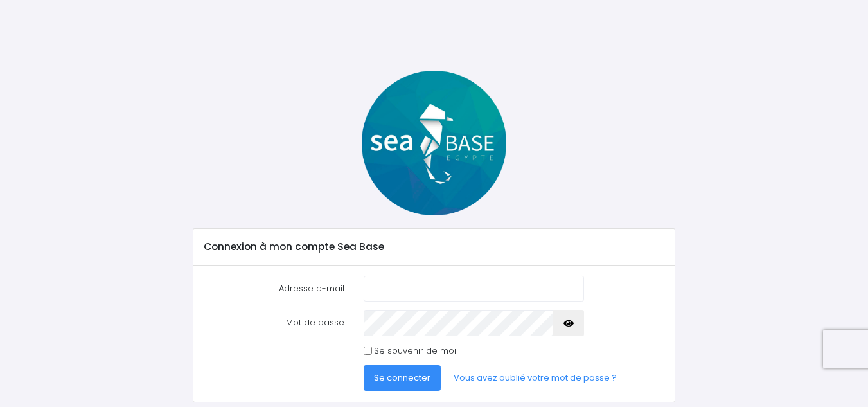  Describe the element at coordinates (402, 378) in the screenshot. I see `span: Se connecter` at that location.